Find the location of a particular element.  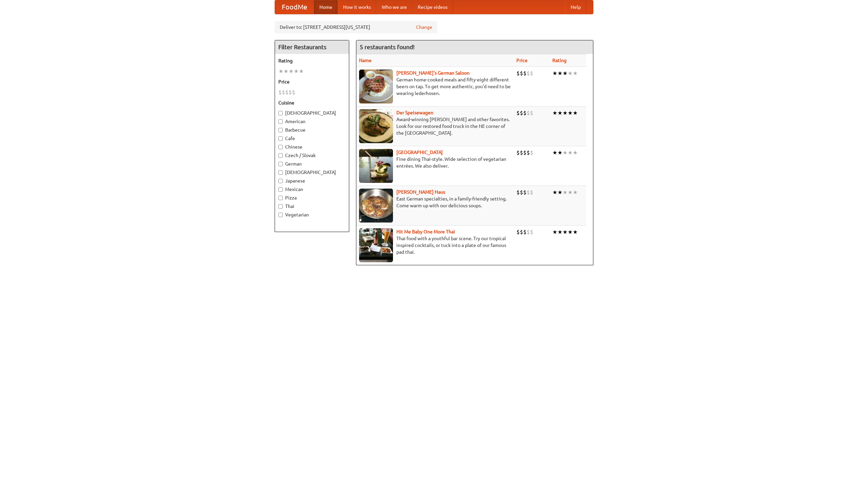

label: Chinese is located at coordinates (312, 147).